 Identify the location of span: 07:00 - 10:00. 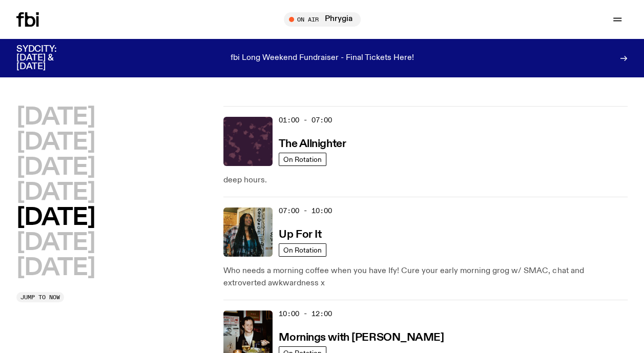
(306, 211).